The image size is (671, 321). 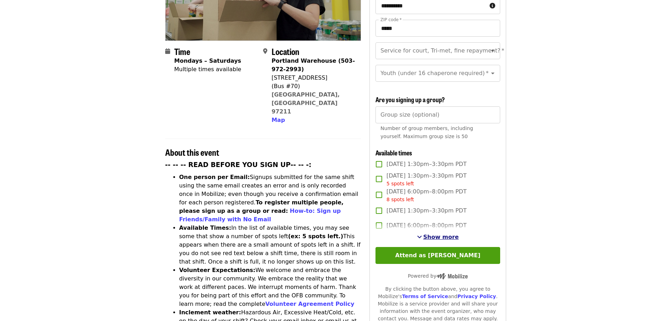 I want to click on i: map-marker-alt icon, so click(x=265, y=51).